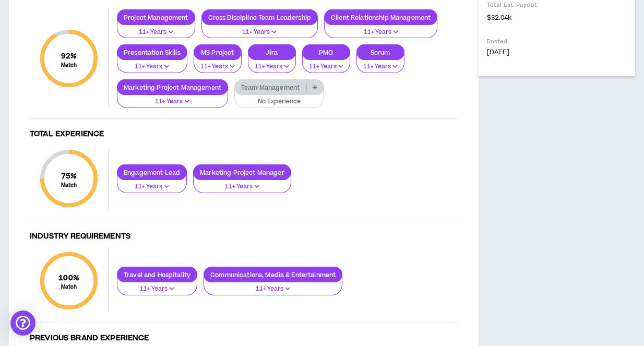 Image resolution: width=644 pixels, height=346 pixels. What do you see at coordinates (557, 41) in the screenshot?
I see `p: Posted` at bounding box center [557, 41].